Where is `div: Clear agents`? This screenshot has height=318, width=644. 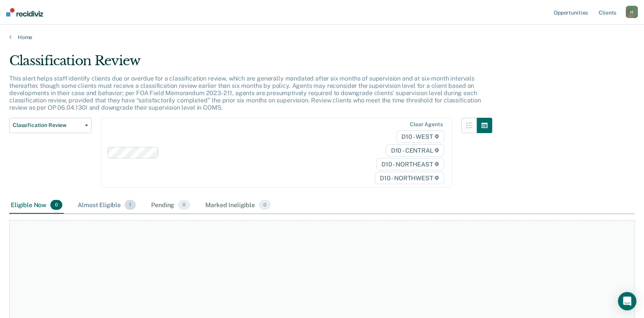 div: Clear agents is located at coordinates (426, 124).